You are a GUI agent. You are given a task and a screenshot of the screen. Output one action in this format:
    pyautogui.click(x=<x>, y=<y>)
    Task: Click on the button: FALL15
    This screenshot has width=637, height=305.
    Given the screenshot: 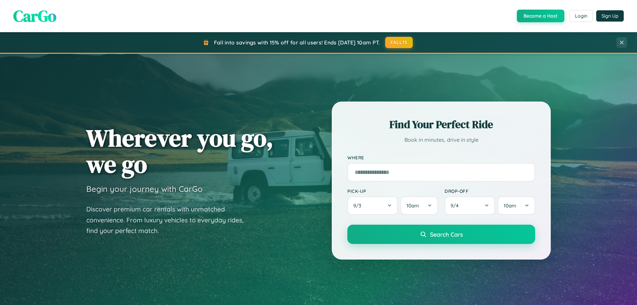 What is the action you would take?
    pyautogui.click(x=399, y=42)
    